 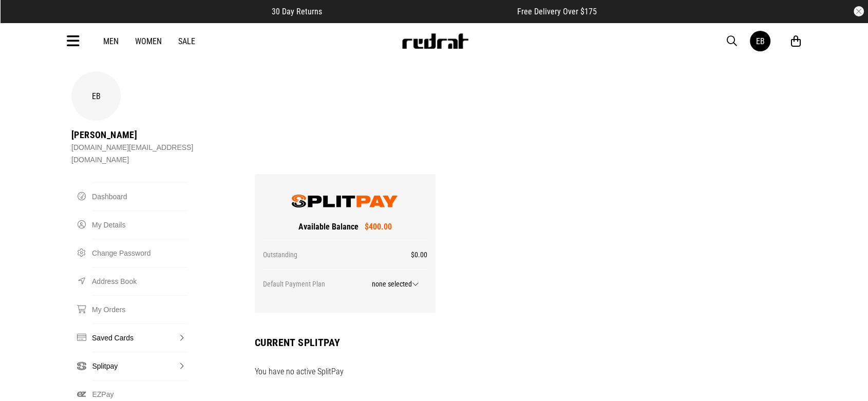 What do you see at coordinates (111, 41) in the screenshot?
I see `a: Men` at bounding box center [111, 41].